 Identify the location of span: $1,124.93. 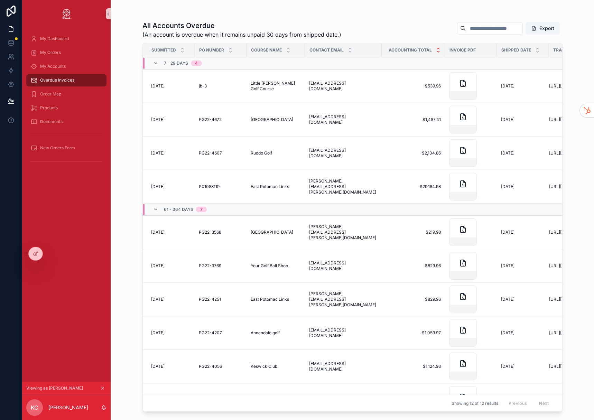
(413, 367).